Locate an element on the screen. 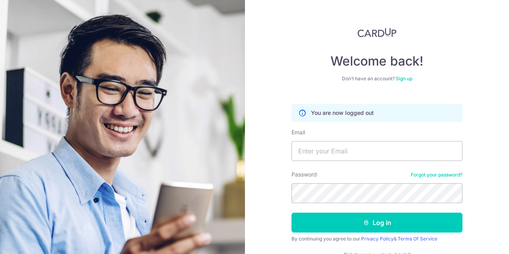 Image resolution: width=509 pixels, height=254 pixels. a: Sign up is located at coordinates (404, 78).